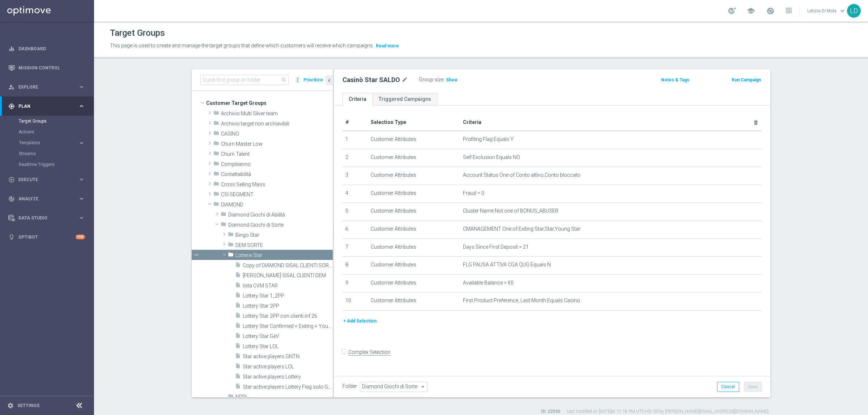  What do you see at coordinates (277, 184) in the screenshot?
I see `span: Cross Selling Mass` at bounding box center [277, 184].